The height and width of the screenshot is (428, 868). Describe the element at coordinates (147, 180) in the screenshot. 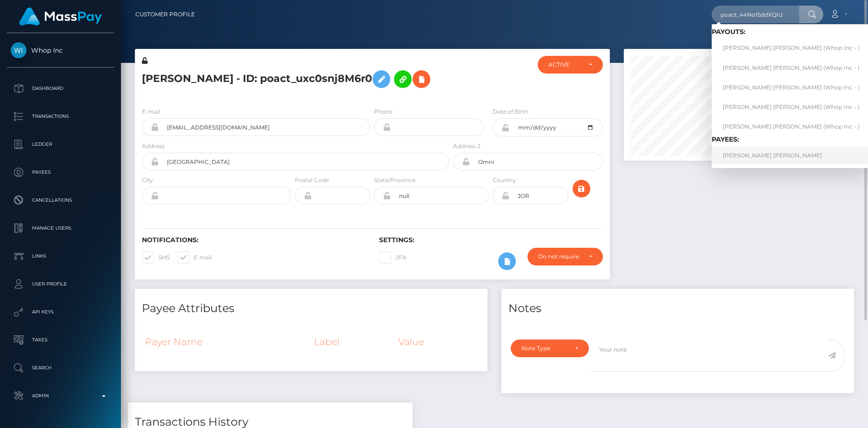

I see `label: City` at that location.